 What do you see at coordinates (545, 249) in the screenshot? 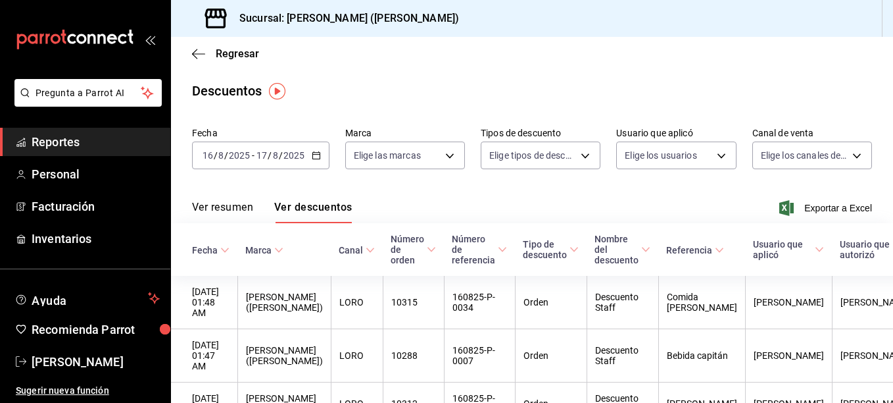
I see `font: Tipo de descuento` at bounding box center [545, 249].